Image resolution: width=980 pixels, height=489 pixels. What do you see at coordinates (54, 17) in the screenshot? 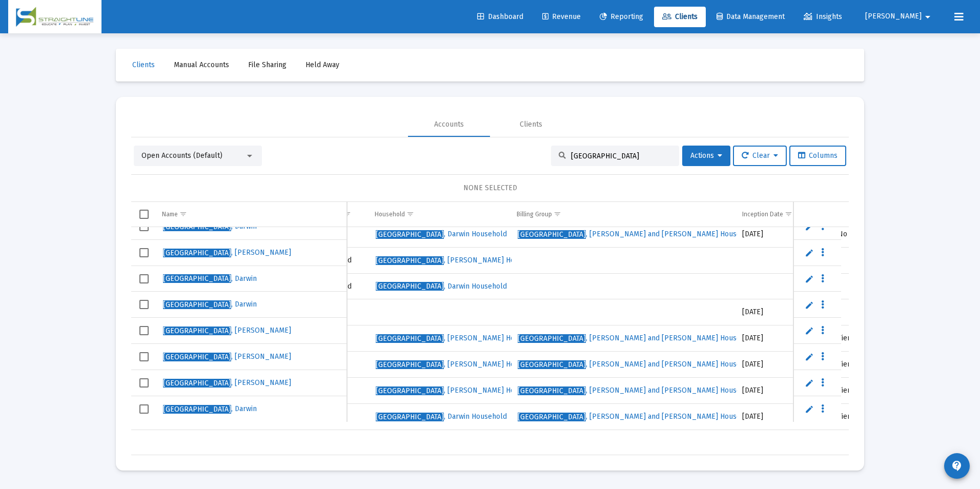
I see `img: Dashboard` at bounding box center [54, 17].